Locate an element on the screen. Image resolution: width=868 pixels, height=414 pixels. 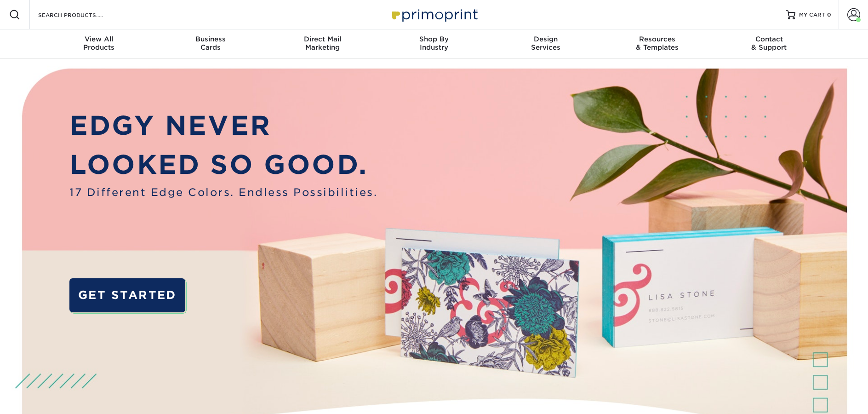
div: Marketing is located at coordinates (322, 43).